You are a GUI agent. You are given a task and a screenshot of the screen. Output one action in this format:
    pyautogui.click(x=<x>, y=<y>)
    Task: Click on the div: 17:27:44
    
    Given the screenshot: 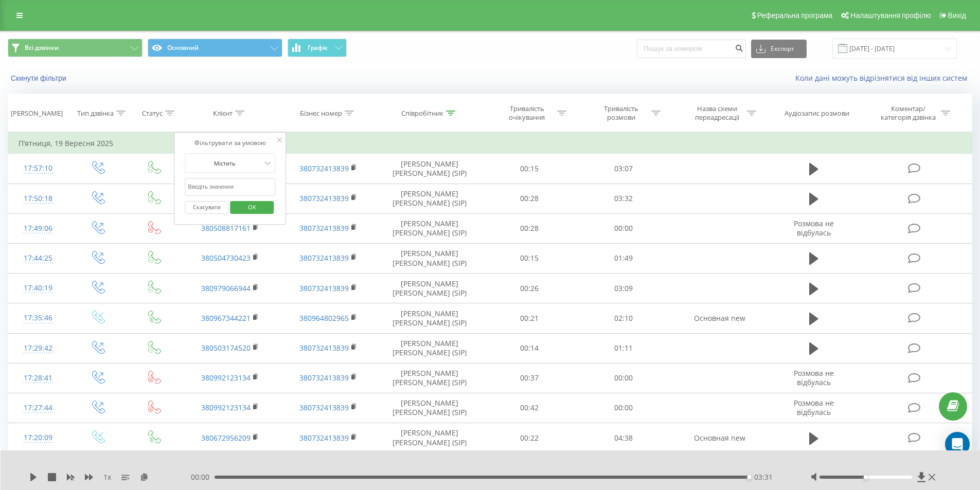 What is the action you would take?
    pyautogui.click(x=38, y=408)
    